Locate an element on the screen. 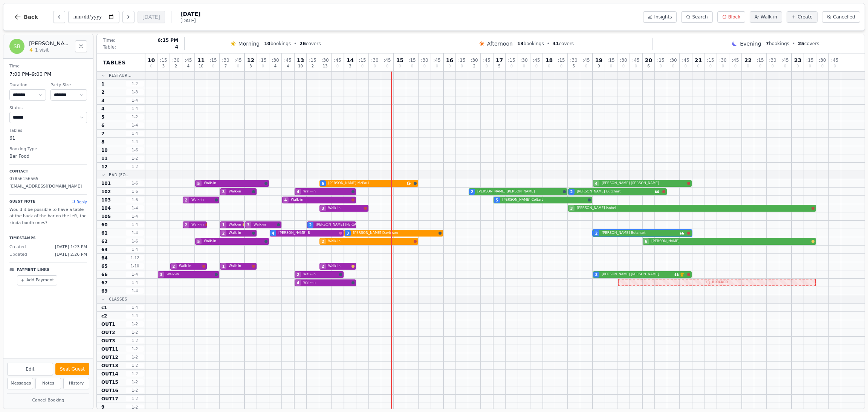 This screenshot has height=412, width=868. span: 23 is located at coordinates (797, 60).